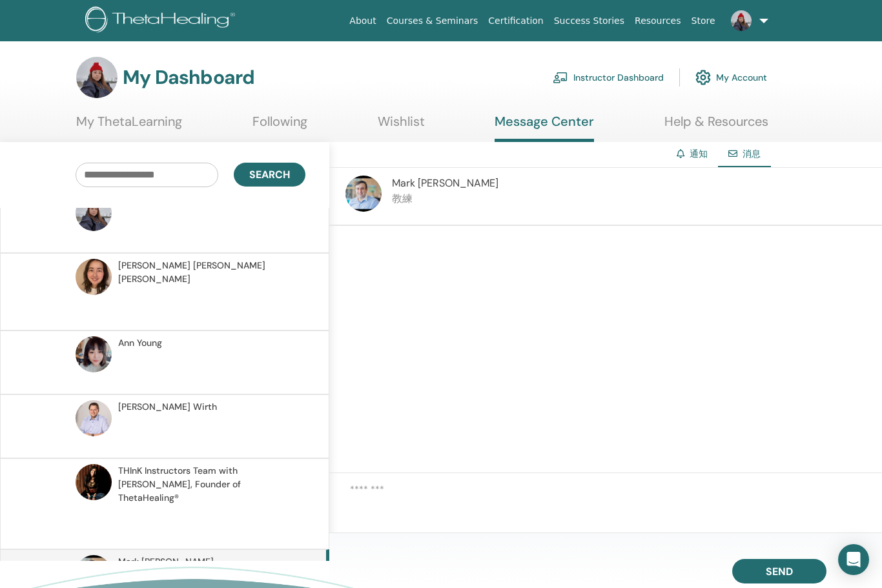  Describe the element at coordinates (731, 77) in the screenshot. I see `a: My Account` at that location.